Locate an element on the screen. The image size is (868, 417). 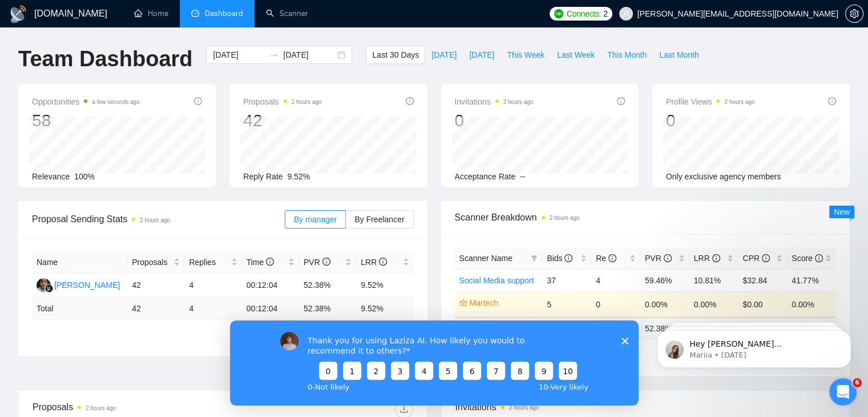
input: Start date is located at coordinates (239, 55).